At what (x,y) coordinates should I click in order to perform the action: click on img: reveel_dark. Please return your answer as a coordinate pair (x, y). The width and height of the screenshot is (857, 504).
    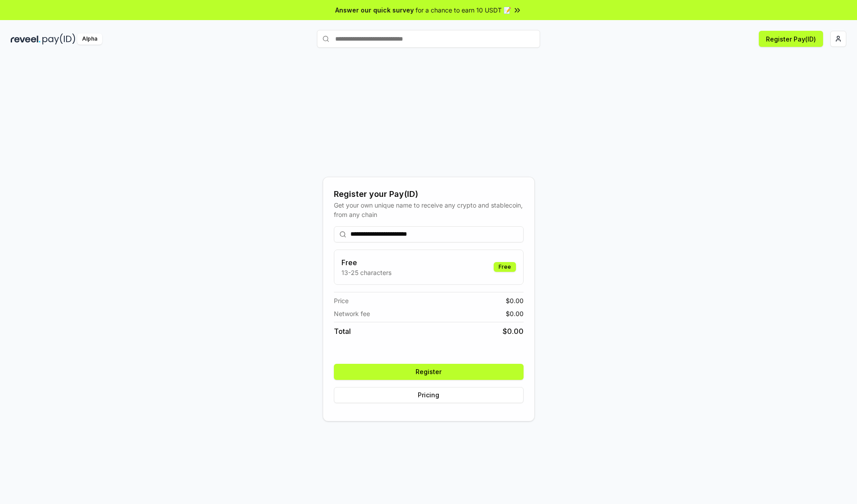
    Looking at the image, I should click on (26, 39).